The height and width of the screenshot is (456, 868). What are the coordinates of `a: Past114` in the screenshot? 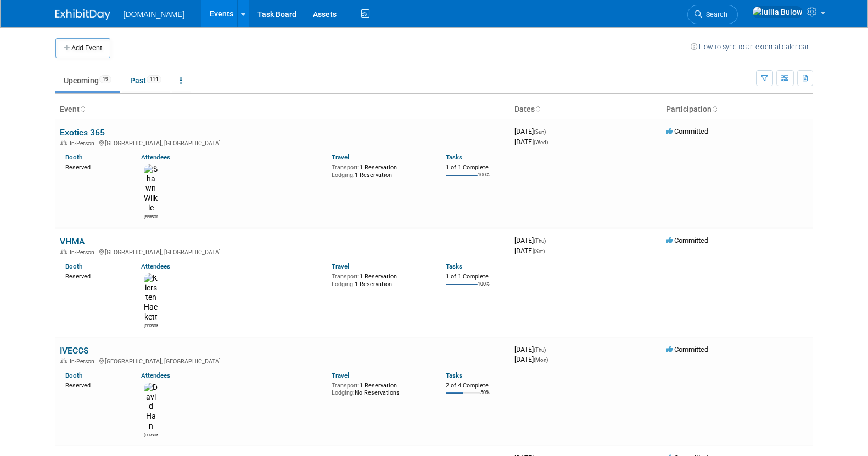 It's located at (146, 81).